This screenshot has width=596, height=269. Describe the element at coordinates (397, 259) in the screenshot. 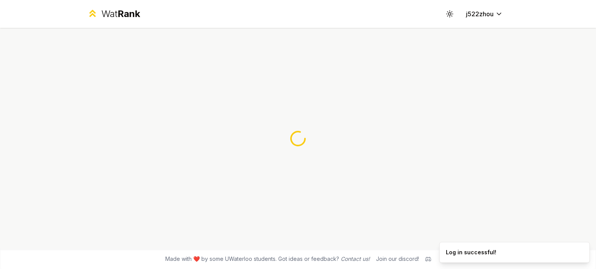

I see `div: Join our discord!` at that location.